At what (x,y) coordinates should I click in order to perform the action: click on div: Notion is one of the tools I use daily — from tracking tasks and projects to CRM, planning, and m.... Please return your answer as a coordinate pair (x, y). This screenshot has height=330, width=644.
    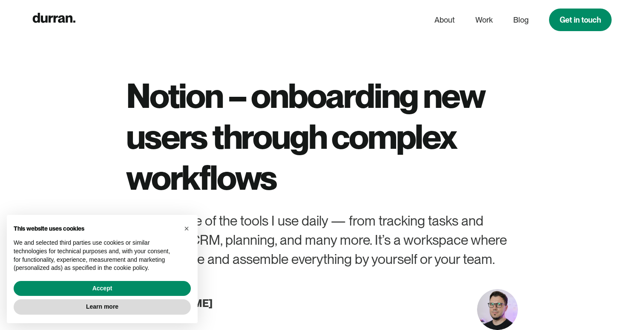
    Looking at the image, I should click on (322, 240).